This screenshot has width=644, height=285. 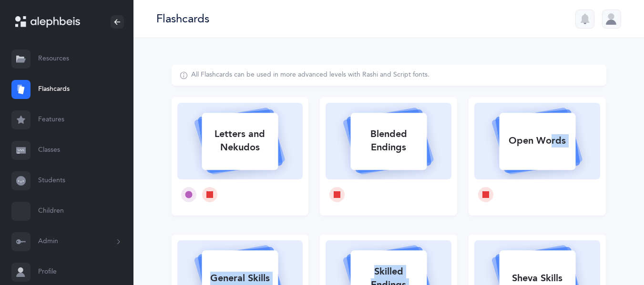 I want to click on div: Blended Endings, so click(x=389, y=141).